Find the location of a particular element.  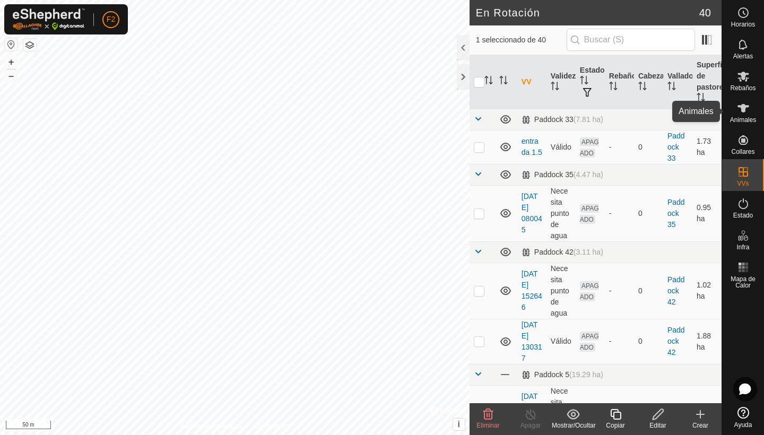

a: Política de Privacidad is located at coordinates (210, 426).